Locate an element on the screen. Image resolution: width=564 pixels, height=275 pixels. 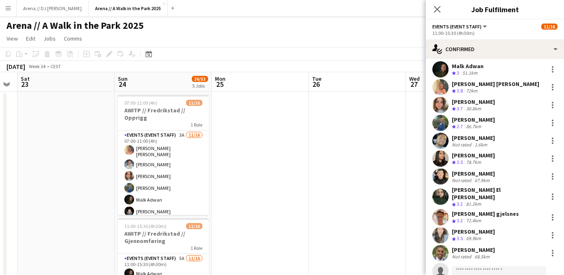
div: 51.1km is located at coordinates (470, 73).